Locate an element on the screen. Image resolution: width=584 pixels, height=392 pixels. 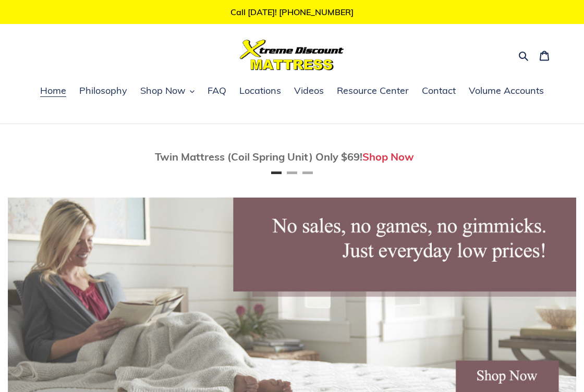
a: Volume Accounts is located at coordinates (506, 91).